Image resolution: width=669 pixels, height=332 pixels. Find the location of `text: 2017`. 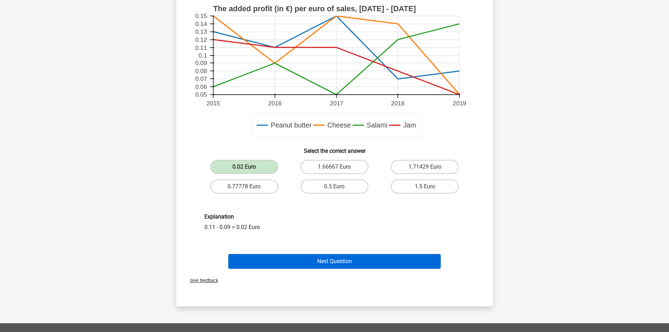

text: 2017 is located at coordinates (337, 103).